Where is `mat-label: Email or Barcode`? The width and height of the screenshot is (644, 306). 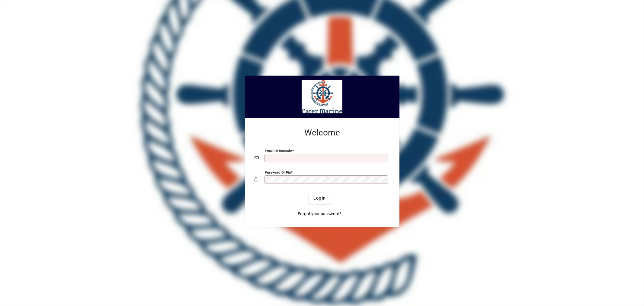
mat-label: Email or Barcode is located at coordinates (278, 151).